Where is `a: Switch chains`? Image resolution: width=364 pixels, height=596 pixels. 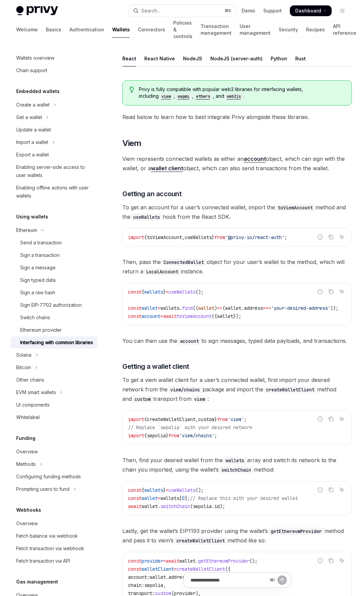 a: Switch chains is located at coordinates (54, 318).